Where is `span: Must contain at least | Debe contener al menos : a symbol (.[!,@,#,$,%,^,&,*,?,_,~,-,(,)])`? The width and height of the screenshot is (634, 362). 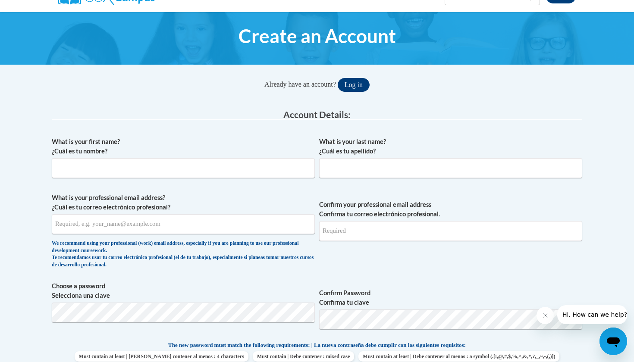 span: Must contain at least | Debe contener al menos : a symbol (.[!,@,#,$,%,^,&,*,?,_,~,-,(,)]) is located at coordinates (459, 357).